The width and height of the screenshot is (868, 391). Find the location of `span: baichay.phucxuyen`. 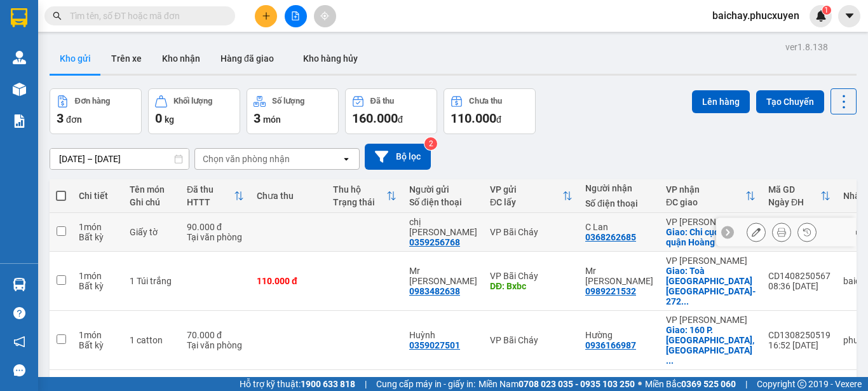

span: baichay.phucxuyen is located at coordinates (755, 15).